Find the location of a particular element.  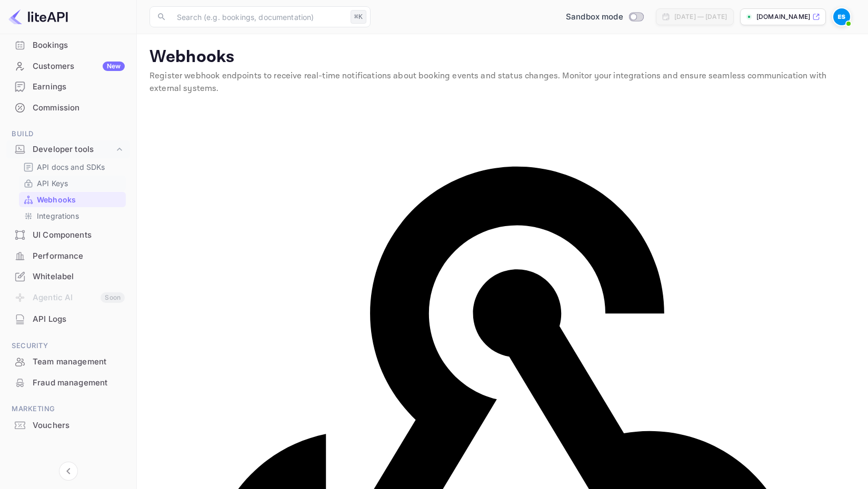

a: Whitelabel is located at coordinates (68, 276).